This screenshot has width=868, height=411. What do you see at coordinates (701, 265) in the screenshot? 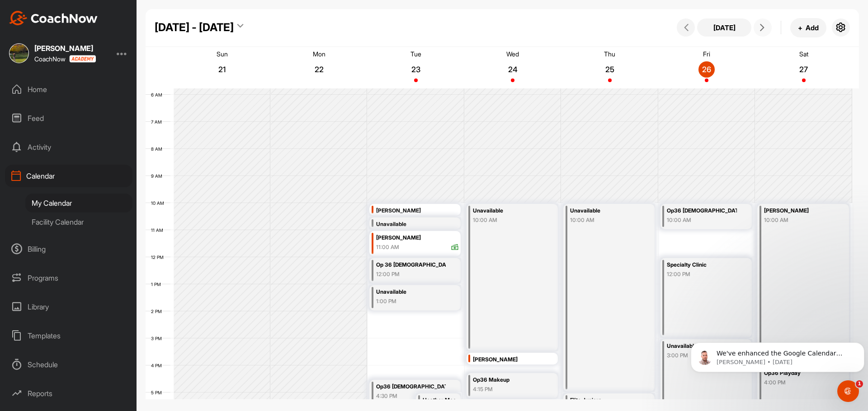
I see `div: Specialty Clinic` at bounding box center [701, 265].